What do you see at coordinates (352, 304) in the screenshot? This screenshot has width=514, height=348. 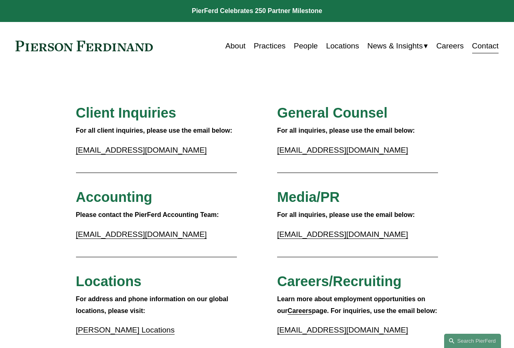 I see `strong: Learn more about employment opportunities on our` at bounding box center [352, 304].